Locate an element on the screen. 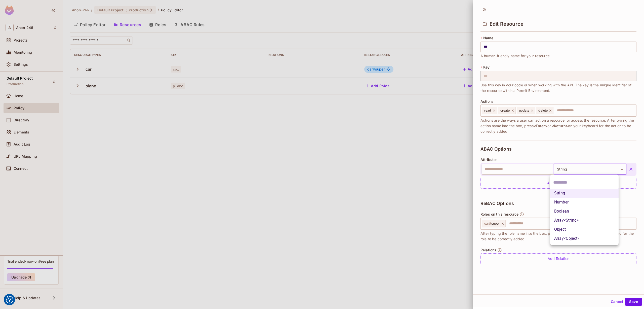  img: Revisit consent button is located at coordinates (10, 299).